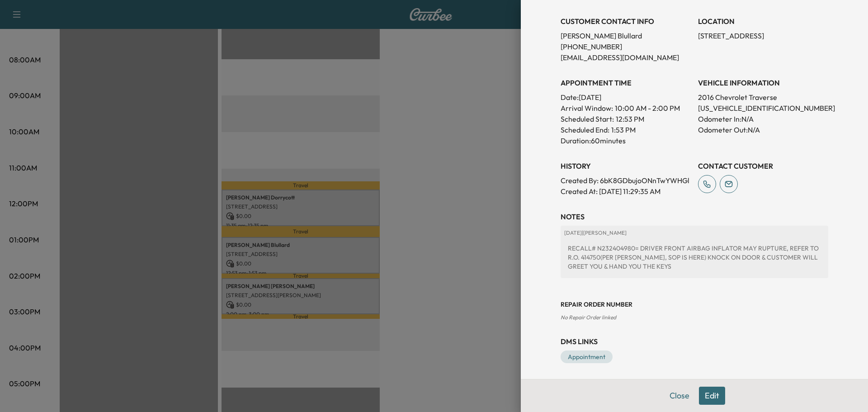  What do you see at coordinates (587, 357) in the screenshot?
I see `a: Appointment` at bounding box center [587, 357].